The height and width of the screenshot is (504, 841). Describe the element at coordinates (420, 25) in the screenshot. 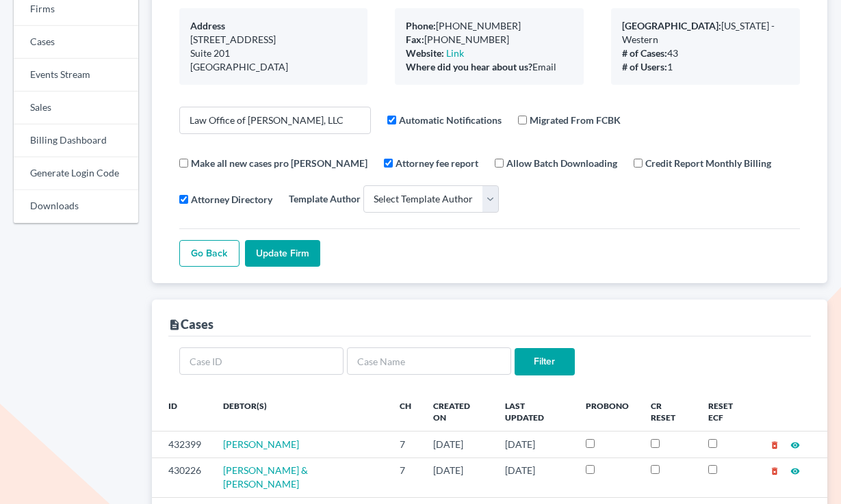

I see `b: Phone:` at that location.